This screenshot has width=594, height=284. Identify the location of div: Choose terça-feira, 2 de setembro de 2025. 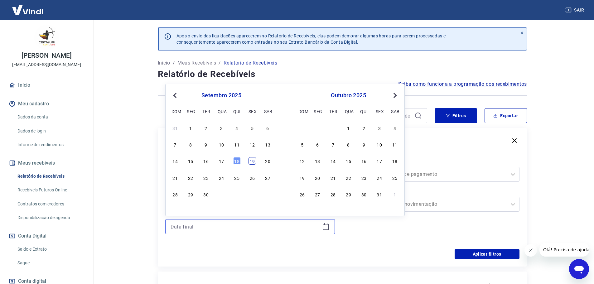
(206, 128).